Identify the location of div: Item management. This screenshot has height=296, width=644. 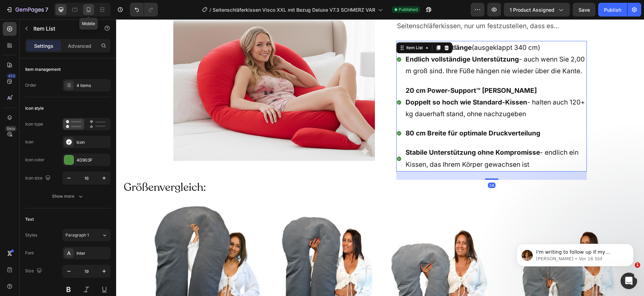
(43, 70).